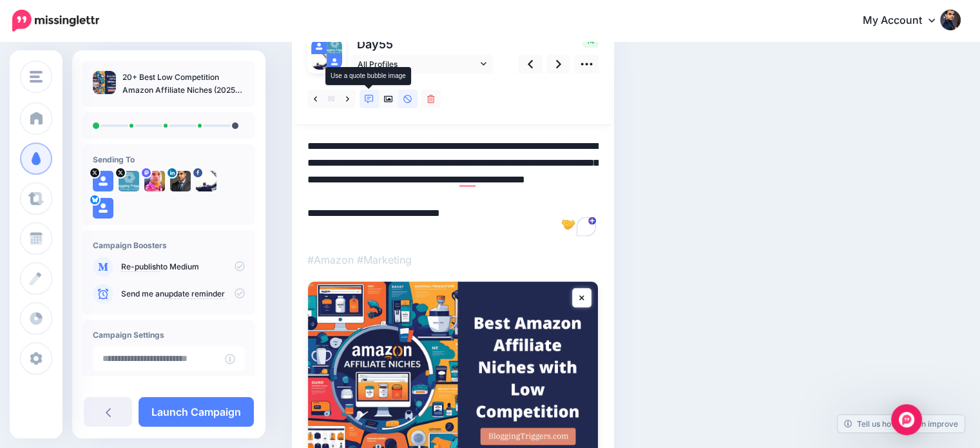  Describe the element at coordinates (26, 39) in the screenshot. I see `img: website_grey.svg` at that location.